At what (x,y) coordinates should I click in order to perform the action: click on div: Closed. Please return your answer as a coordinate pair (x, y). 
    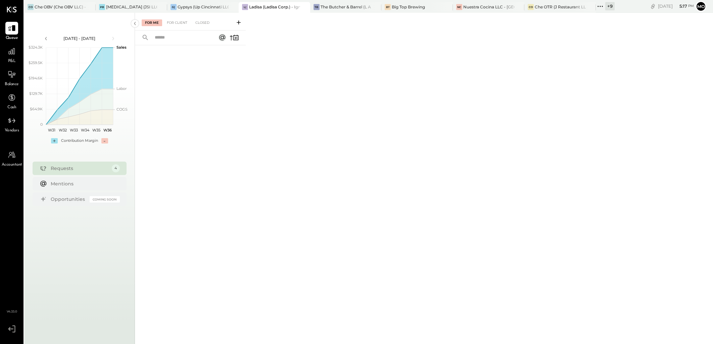
    Looking at the image, I should click on (202, 23).